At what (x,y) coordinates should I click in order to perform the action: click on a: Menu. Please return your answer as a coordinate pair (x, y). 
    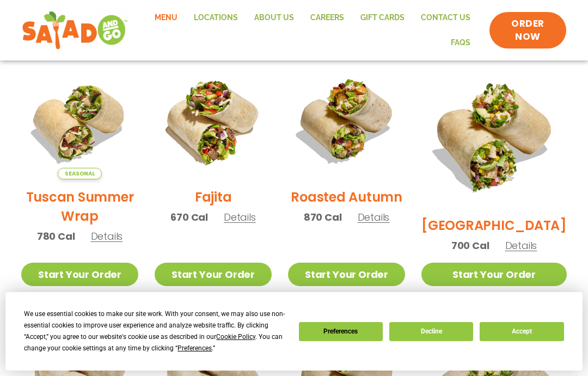
    Looking at the image, I should click on (166, 18).